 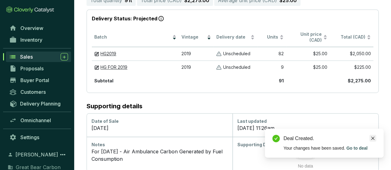 I want to click on span: Delivery date, so click(x=233, y=37).